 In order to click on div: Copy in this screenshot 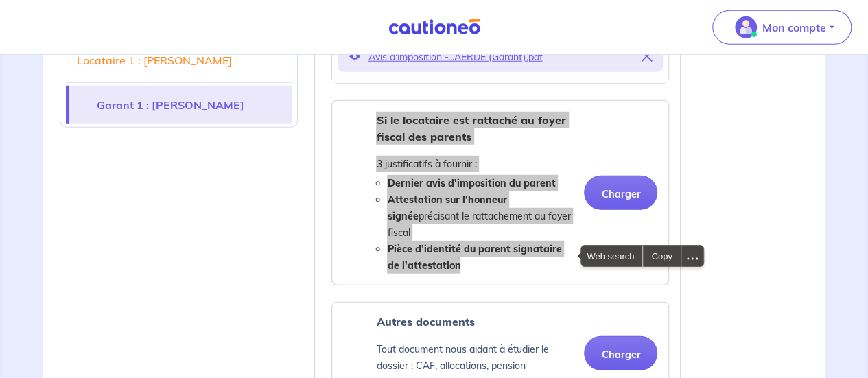, I will do `click(661, 256)`.